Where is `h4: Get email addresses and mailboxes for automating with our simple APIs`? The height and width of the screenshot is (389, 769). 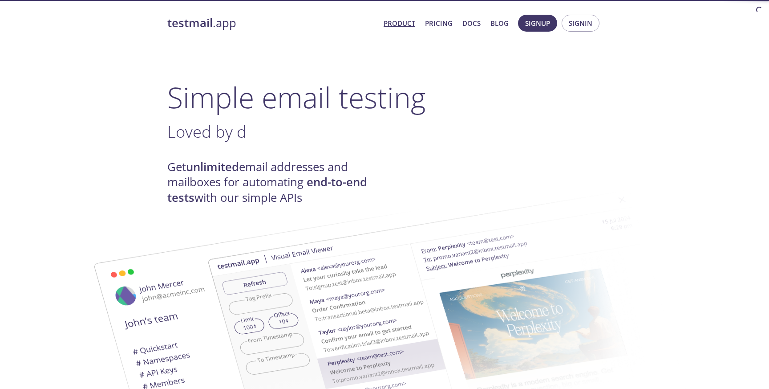 h4: Get email addresses and mailboxes for automating with our simple APIs is located at coordinates (276, 182).